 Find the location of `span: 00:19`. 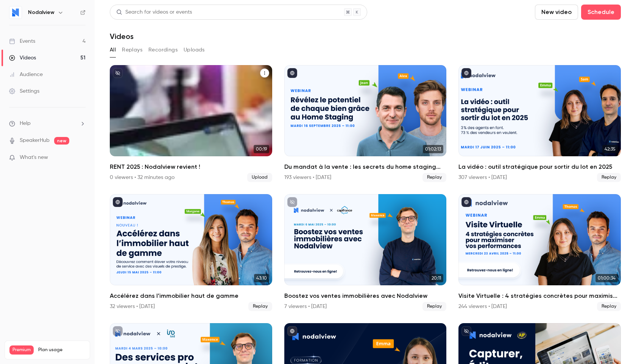

span: 00:19 is located at coordinates (261, 149).